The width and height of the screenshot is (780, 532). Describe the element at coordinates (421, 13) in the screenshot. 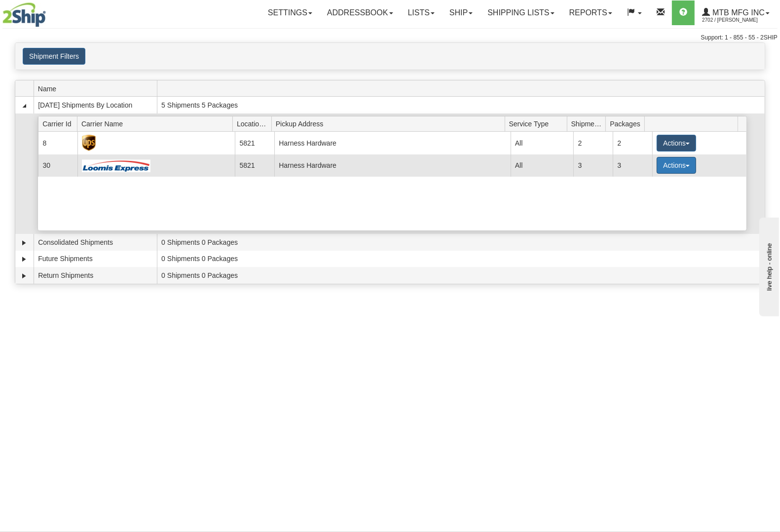

I see `a: Lists` at that location.